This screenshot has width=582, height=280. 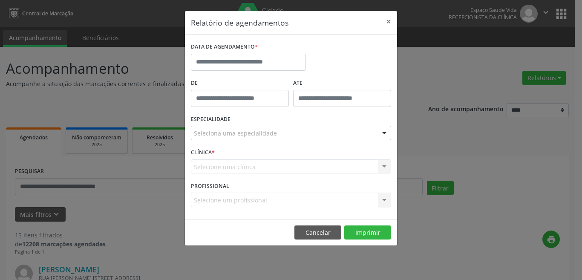 What do you see at coordinates (368, 233) in the screenshot?
I see `button: Imprimir` at bounding box center [368, 233].